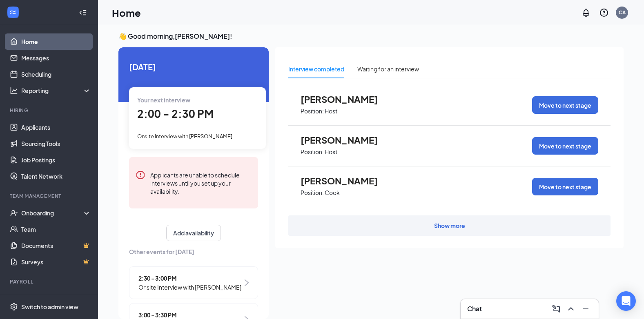  I want to click on div: Interview completed, so click(316, 69).